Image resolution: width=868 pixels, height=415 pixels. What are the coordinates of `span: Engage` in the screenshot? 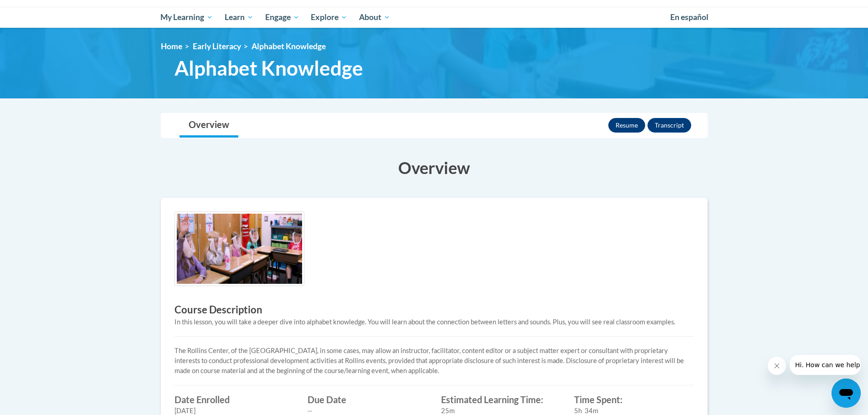 It's located at (282, 18).